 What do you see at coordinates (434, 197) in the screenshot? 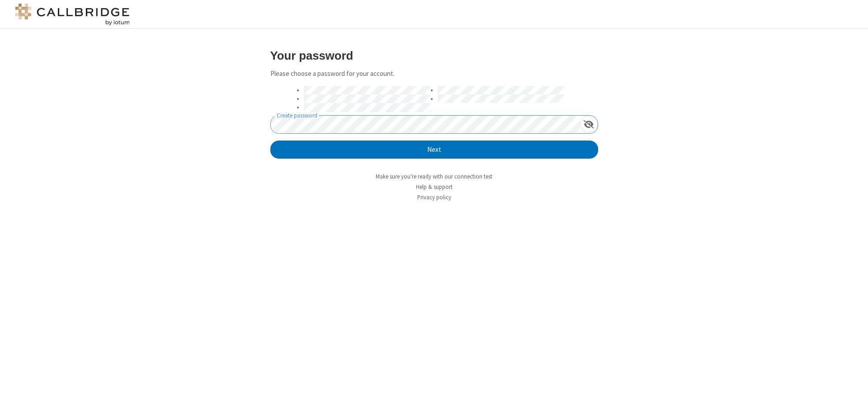
I see `a: Privacy policy` at bounding box center [434, 197].